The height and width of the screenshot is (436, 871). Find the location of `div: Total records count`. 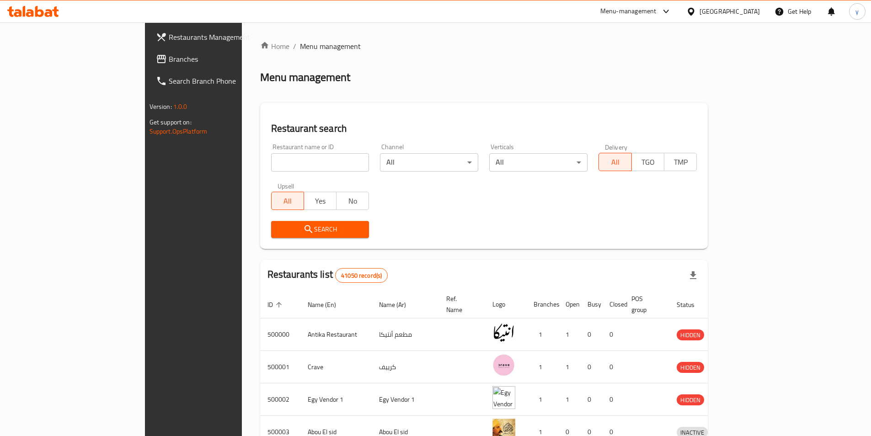

div: Total records count is located at coordinates (361, 275).